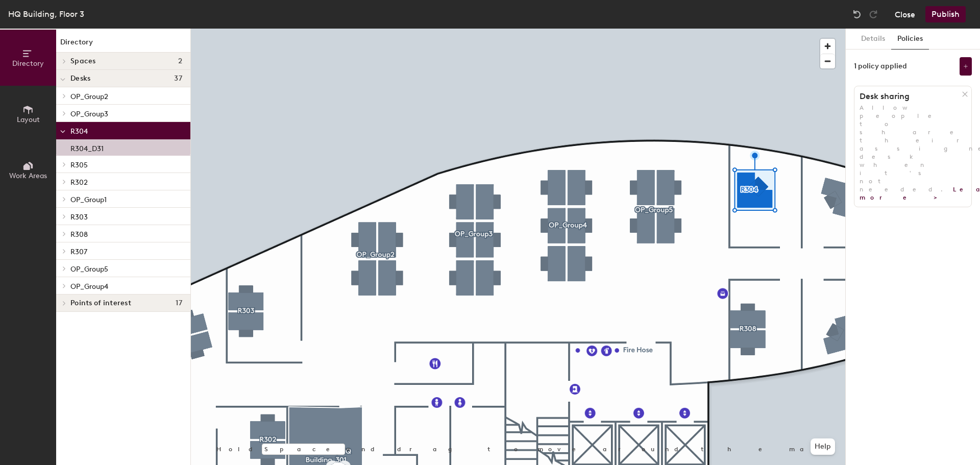 This screenshot has width=980, height=465. I want to click on span: OP_Group5, so click(89, 269).